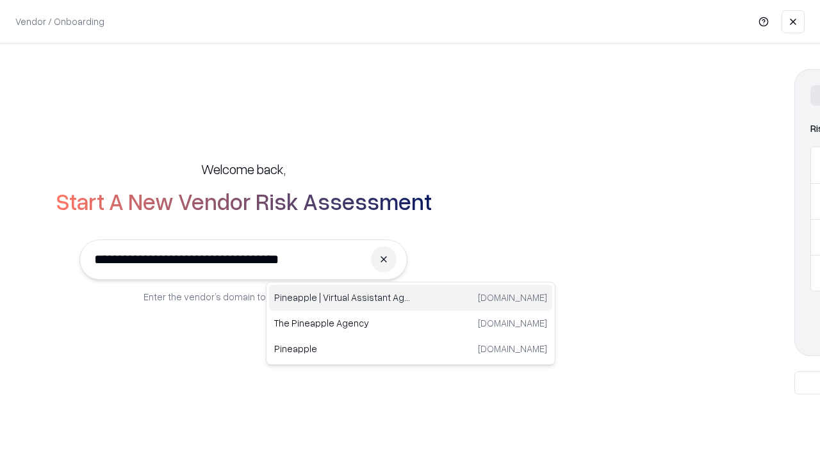  What do you see at coordinates (342, 349) in the screenshot?
I see `p: Pineapple` at bounding box center [342, 349].